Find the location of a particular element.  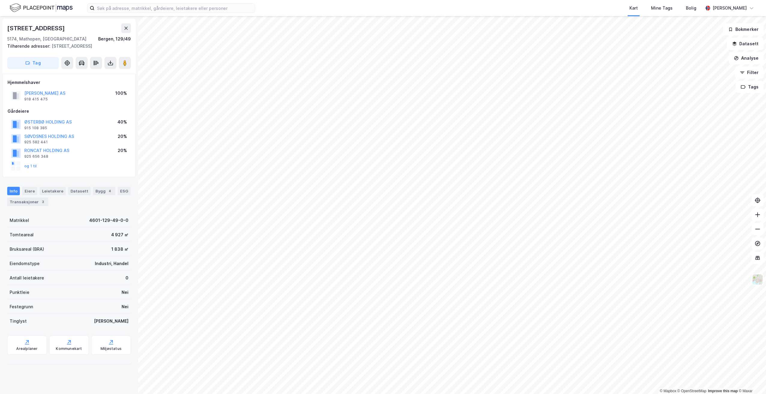

div: 915 108 385 is located at coordinates (36, 128).